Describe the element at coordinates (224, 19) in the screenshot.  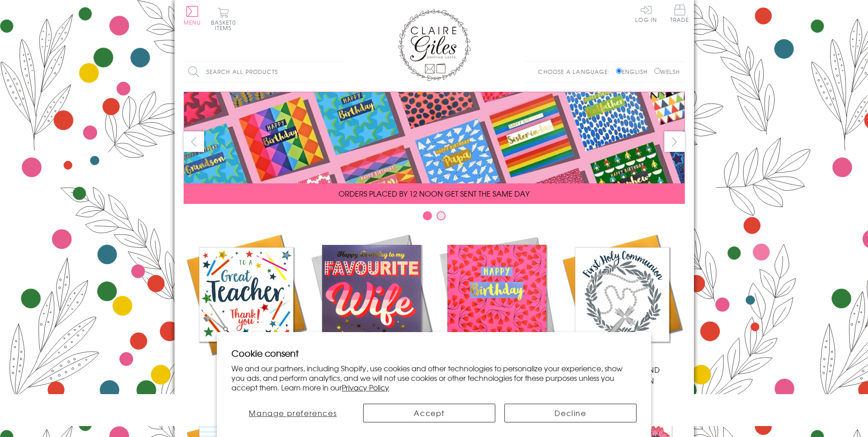
I see `button: Basket0 items` at that location.